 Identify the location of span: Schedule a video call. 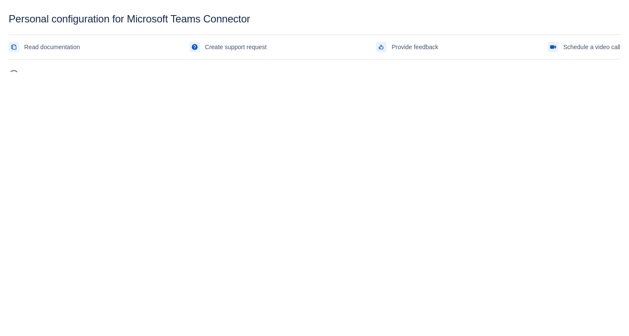
(592, 47).